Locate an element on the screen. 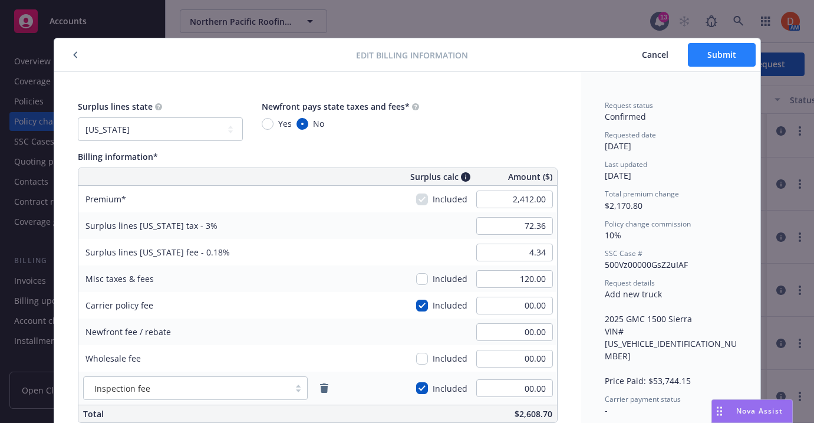 This screenshot has width=814, height=423. span: Newfront pays state taxes and fees* is located at coordinates (336, 106).